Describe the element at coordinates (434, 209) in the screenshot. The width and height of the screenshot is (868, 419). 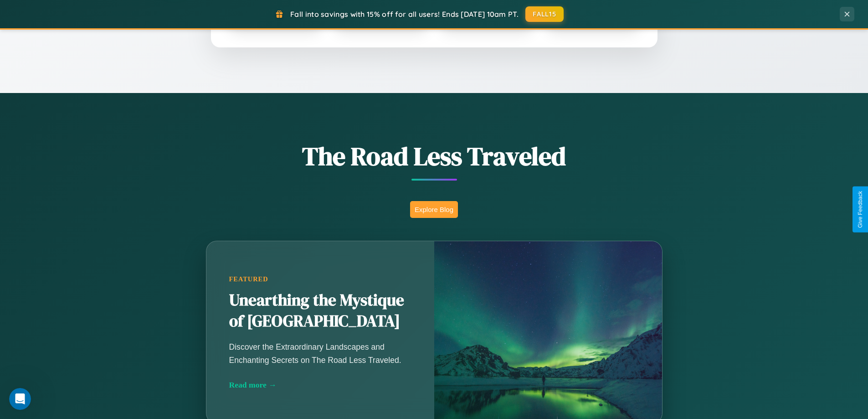
I see `button: Explore Blog` at that location.